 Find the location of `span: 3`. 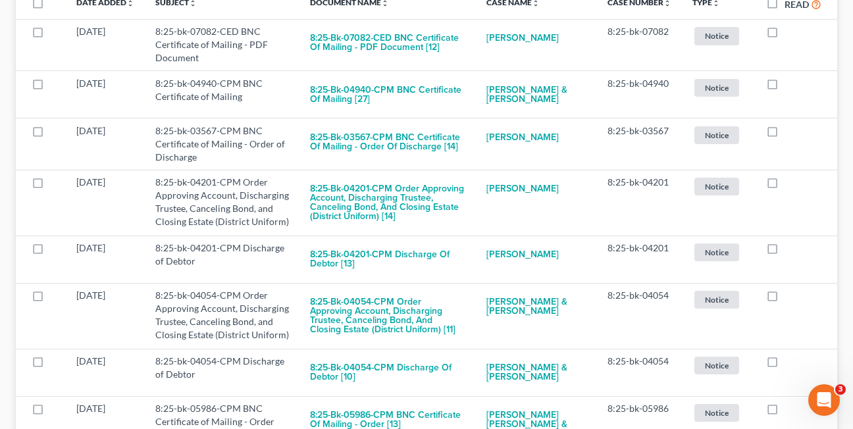

span: 3 is located at coordinates (840, 389).